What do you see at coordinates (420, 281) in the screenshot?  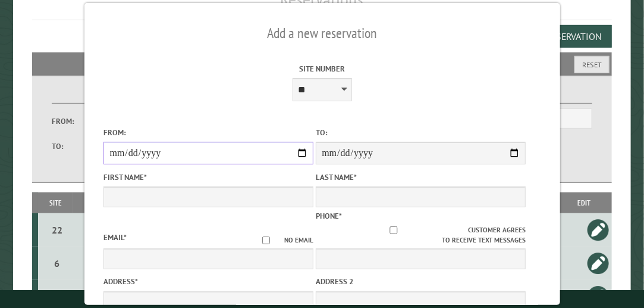 I see `label: Address 2` at bounding box center [420, 281].